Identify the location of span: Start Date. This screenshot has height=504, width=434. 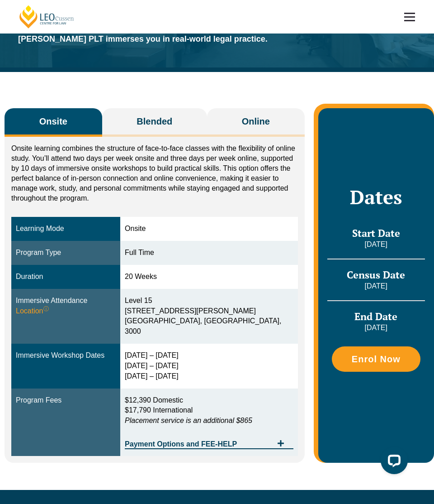
(376, 233).